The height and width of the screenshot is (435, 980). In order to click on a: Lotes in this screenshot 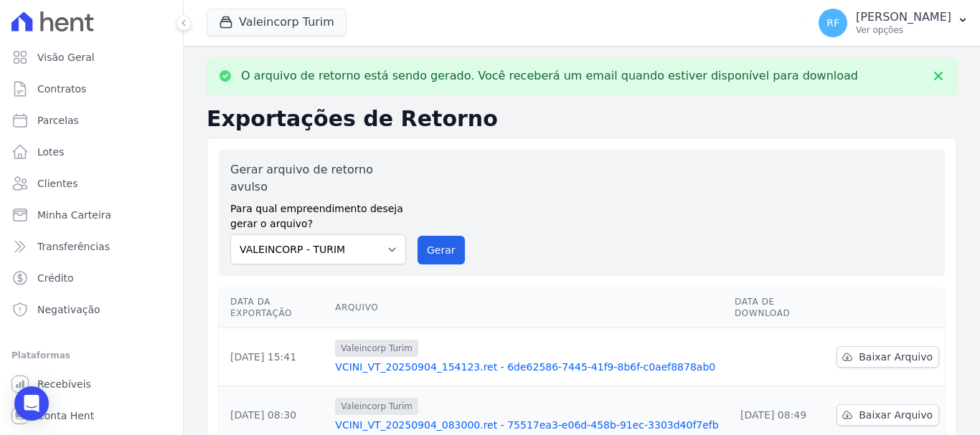, I will do `click(91, 152)`.